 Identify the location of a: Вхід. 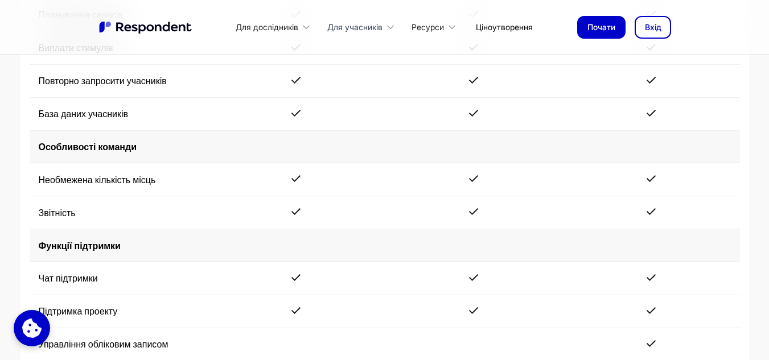
(653, 27).